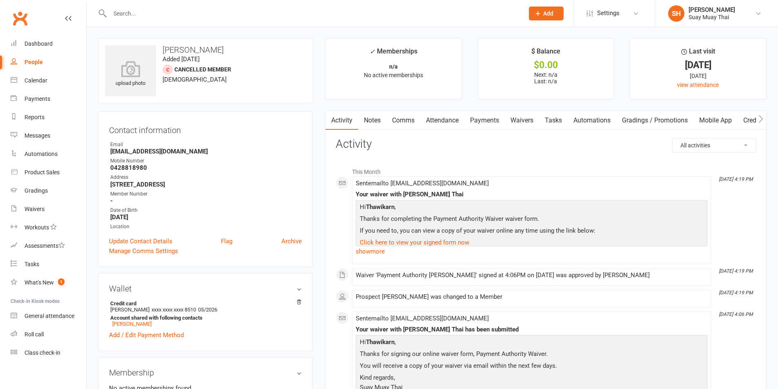 The image size is (778, 389). What do you see at coordinates (206, 145) in the screenshot?
I see `div: Email` at bounding box center [206, 145].